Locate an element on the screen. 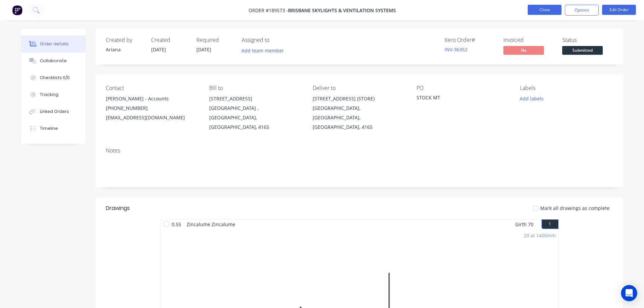 The width and height of the screenshot is (644, 308). button: Edit Order is located at coordinates (619, 10).